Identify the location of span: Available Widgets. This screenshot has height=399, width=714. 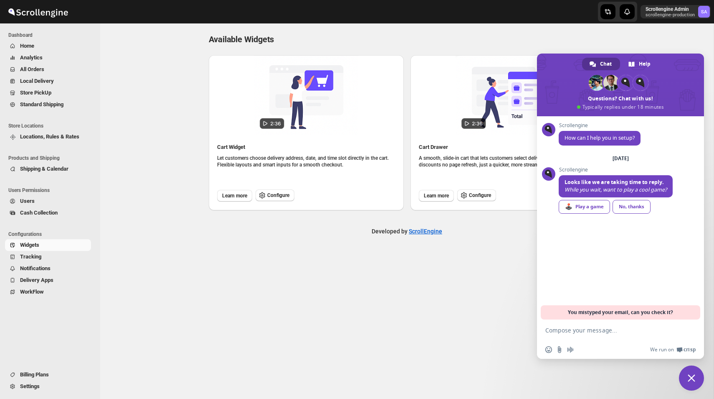
(241, 39).